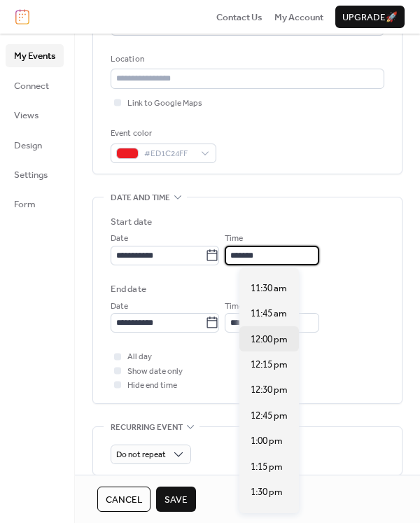 Image resolution: width=420 pixels, height=523 pixels. What do you see at coordinates (268, 390) in the screenshot?
I see `span: 12:30 pm` at bounding box center [268, 390].